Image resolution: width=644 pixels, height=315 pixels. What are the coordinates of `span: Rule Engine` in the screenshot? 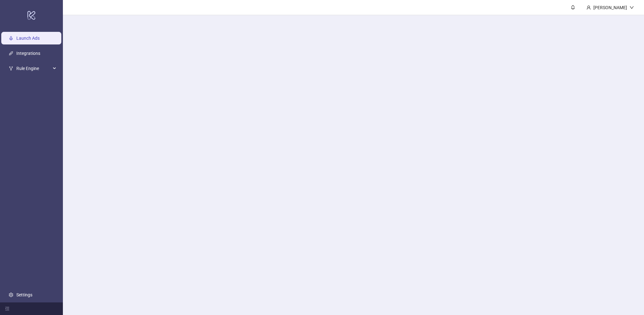 It's located at (34, 68).